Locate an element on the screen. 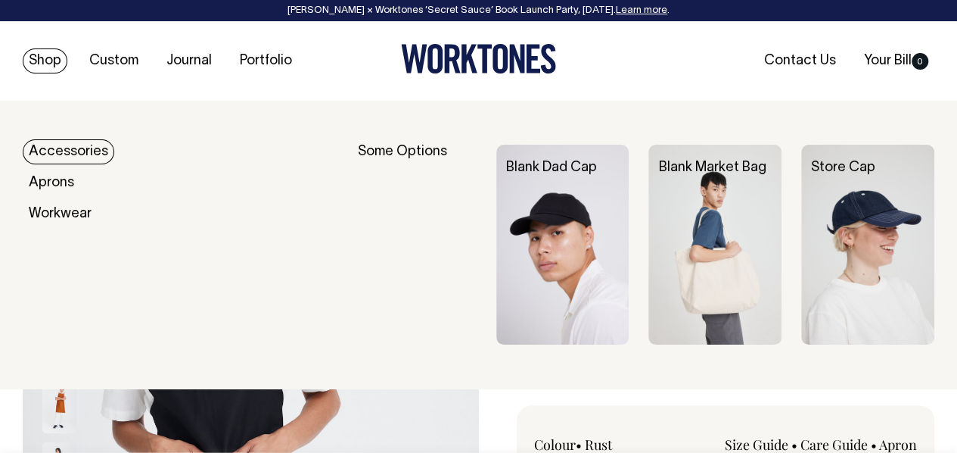 The height and width of the screenshot is (453, 957). a: Portfolio is located at coordinates (266, 61).